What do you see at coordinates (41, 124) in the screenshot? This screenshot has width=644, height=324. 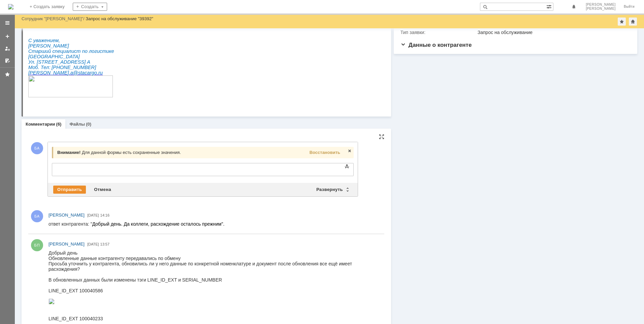 I see `a: Комментарии` at bounding box center [41, 124].